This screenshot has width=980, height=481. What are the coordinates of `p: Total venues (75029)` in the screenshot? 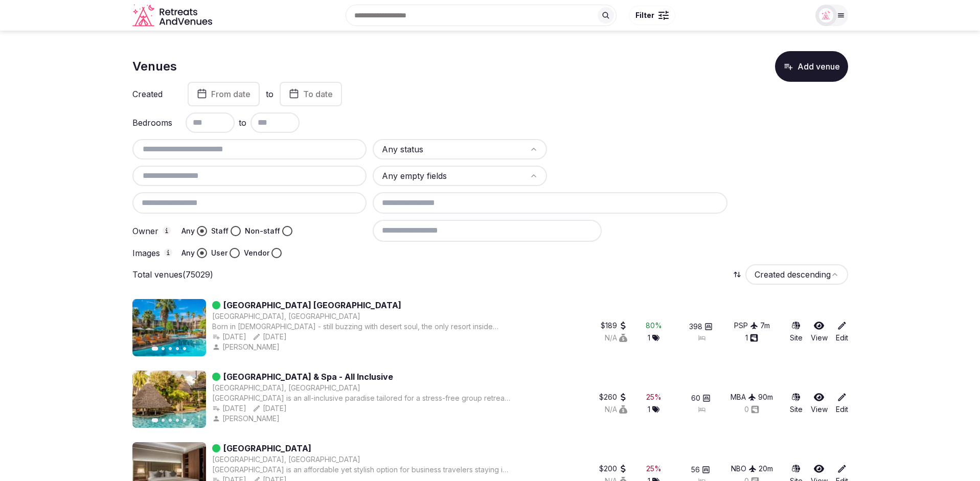 It's located at (173, 274).